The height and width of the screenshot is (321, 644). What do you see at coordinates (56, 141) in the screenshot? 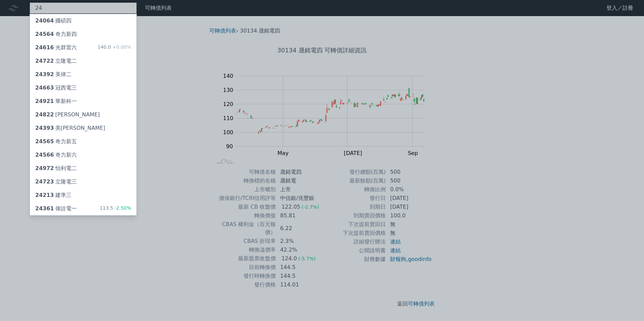
I see `div: 奇力新五` at bounding box center [56, 141].